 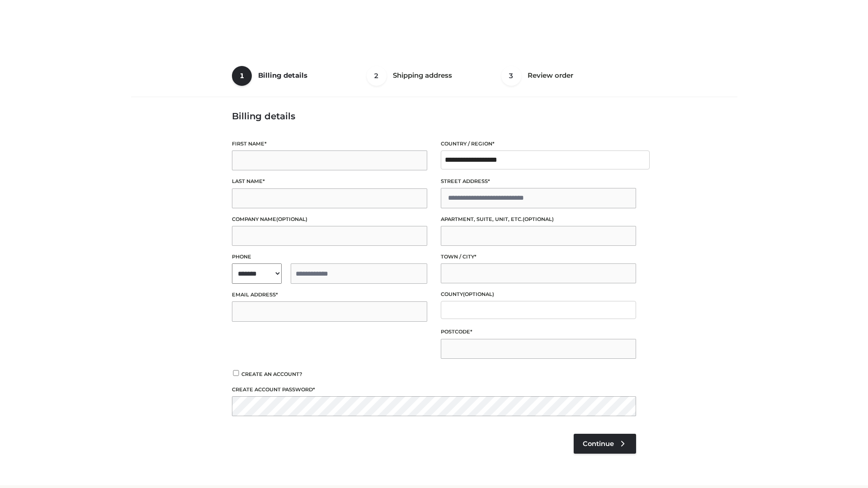 I want to click on span: Billing details, so click(x=282, y=76).